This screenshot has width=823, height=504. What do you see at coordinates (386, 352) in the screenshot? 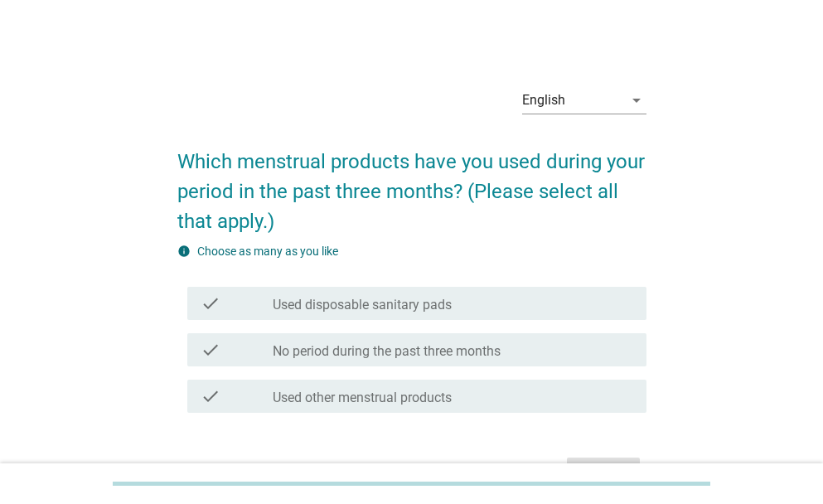
I see `label: No period during the past three months` at bounding box center [386, 352].